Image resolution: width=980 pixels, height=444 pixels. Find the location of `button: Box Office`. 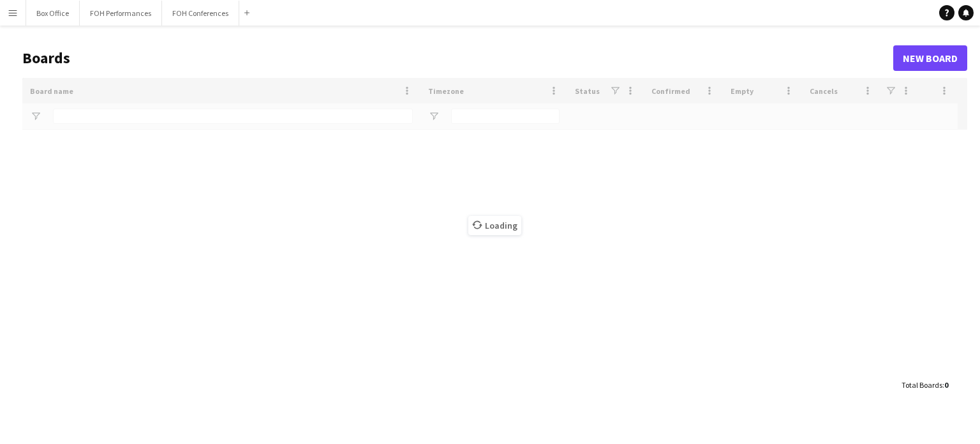

button: Box Office is located at coordinates (53, 13).